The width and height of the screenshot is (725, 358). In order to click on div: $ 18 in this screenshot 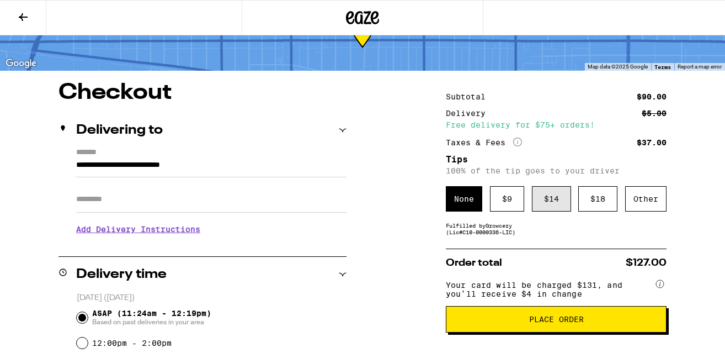, I will do `click(598, 199)`.